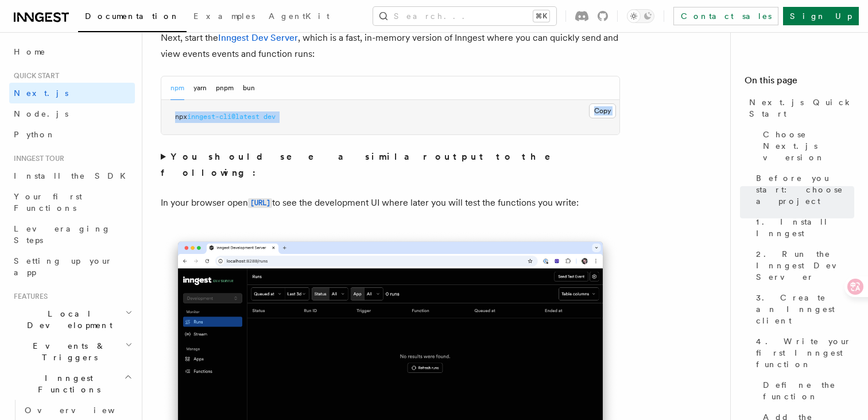  Describe the element at coordinates (30, 52) in the screenshot. I see `span: Home` at that location.